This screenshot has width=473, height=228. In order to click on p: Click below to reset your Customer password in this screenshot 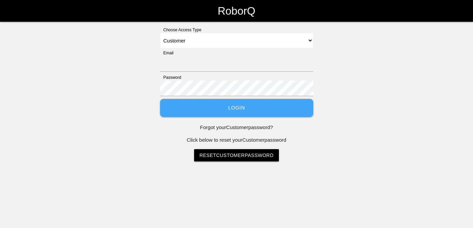, I will do `click(236, 140)`.